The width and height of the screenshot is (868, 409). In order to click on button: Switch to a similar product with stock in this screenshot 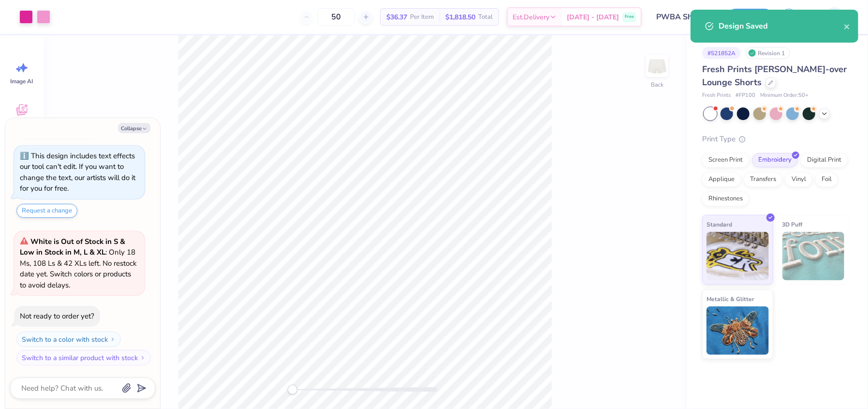, I will do `click(84, 358)`.